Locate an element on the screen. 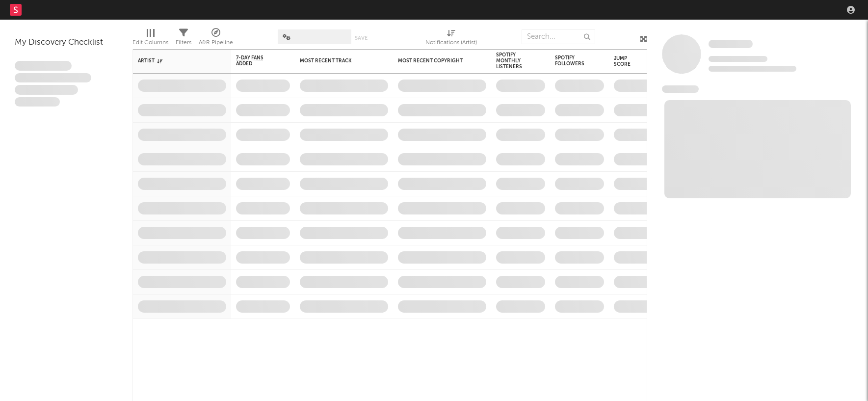 The height and width of the screenshot is (401, 868). span: Integer aliquet in purus et is located at coordinates (53, 78).